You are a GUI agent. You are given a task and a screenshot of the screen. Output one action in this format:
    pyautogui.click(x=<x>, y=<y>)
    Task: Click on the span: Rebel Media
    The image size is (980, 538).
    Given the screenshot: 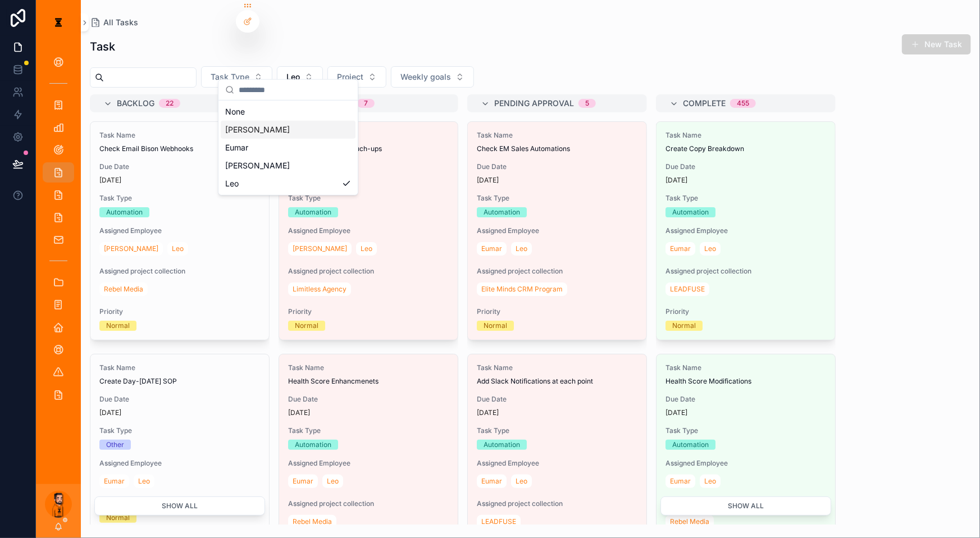 What is the action you would take?
    pyautogui.click(x=312, y=522)
    